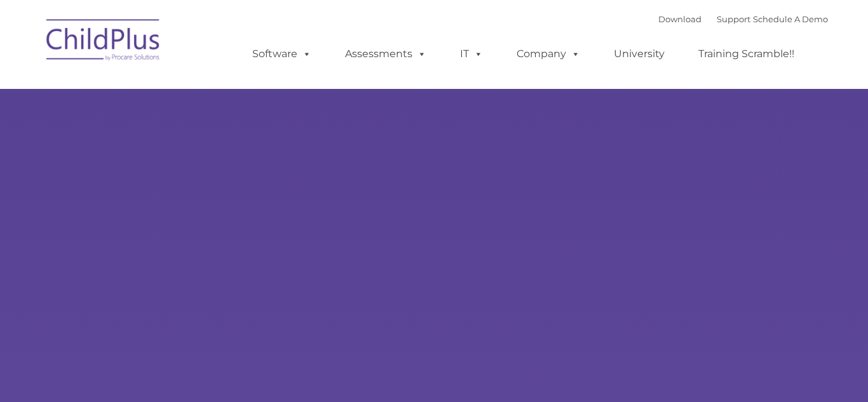 The width and height of the screenshot is (868, 402). Describe the element at coordinates (282, 54) in the screenshot. I see `a: Software` at that location.